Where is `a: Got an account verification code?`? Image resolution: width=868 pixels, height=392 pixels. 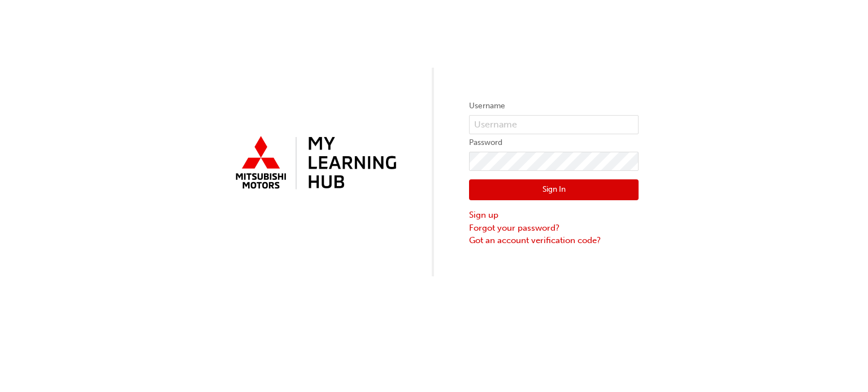
a: Got an account verification code? is located at coordinates (554, 240).